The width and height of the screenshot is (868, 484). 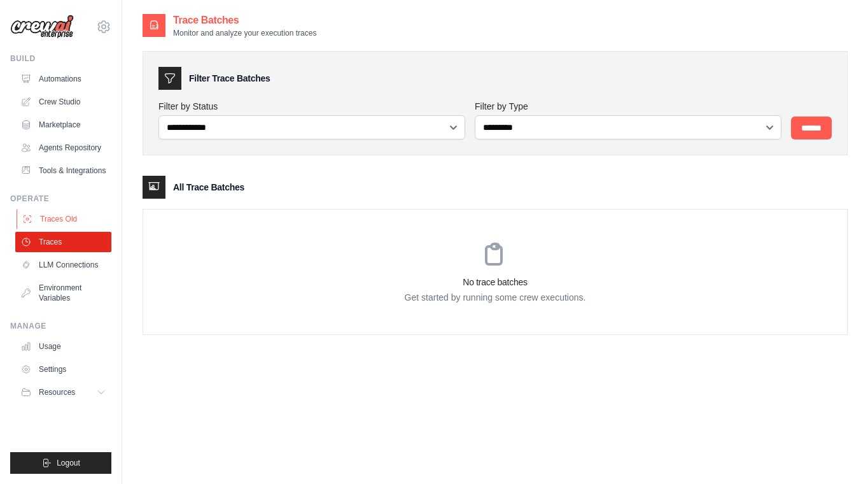 I want to click on a: LLM Connections, so click(x=63, y=265).